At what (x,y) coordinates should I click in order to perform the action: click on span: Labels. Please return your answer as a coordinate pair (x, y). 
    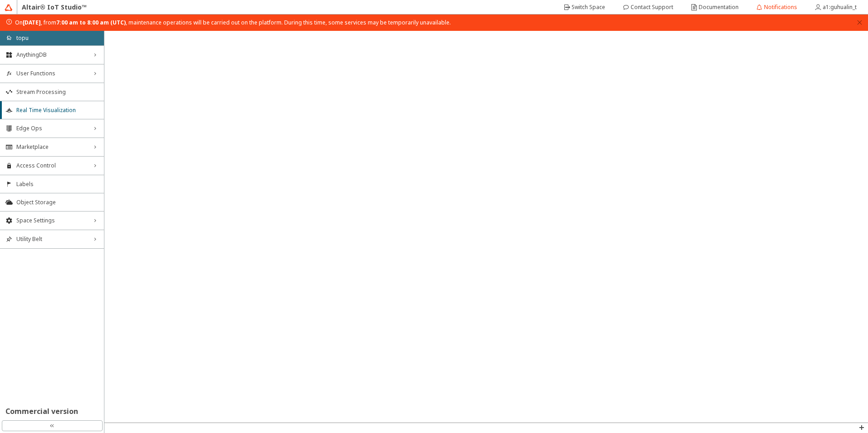
    Looking at the image, I should click on (57, 185).